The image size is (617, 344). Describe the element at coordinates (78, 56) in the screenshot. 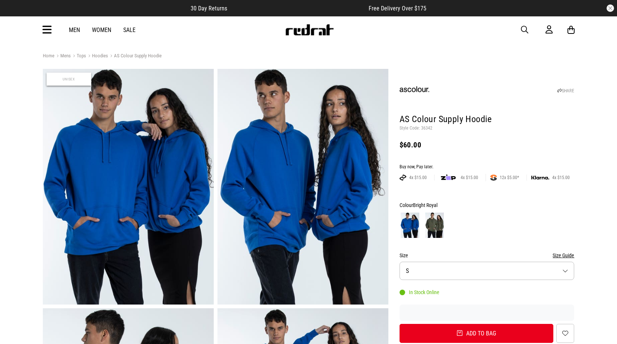

I see `a: Tops` at that location.